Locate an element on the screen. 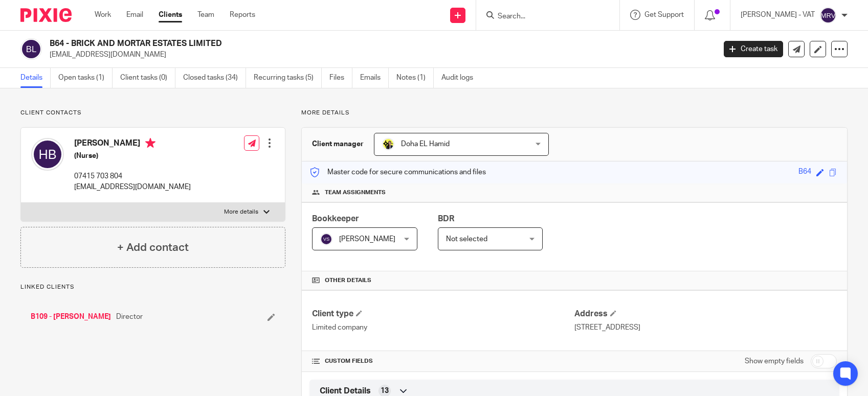  a: Files is located at coordinates (341, 77).